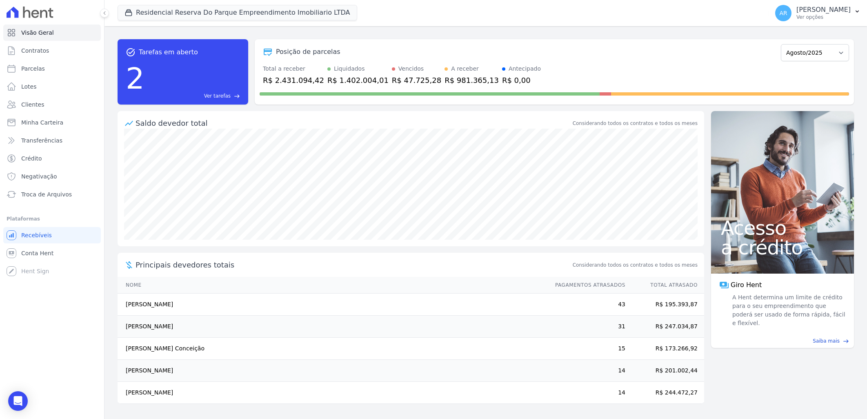 Image resolution: width=867 pixels, height=419 pixels. What do you see at coordinates (18, 401) in the screenshot?
I see `div: Open Intercom Messenger` at bounding box center [18, 401].